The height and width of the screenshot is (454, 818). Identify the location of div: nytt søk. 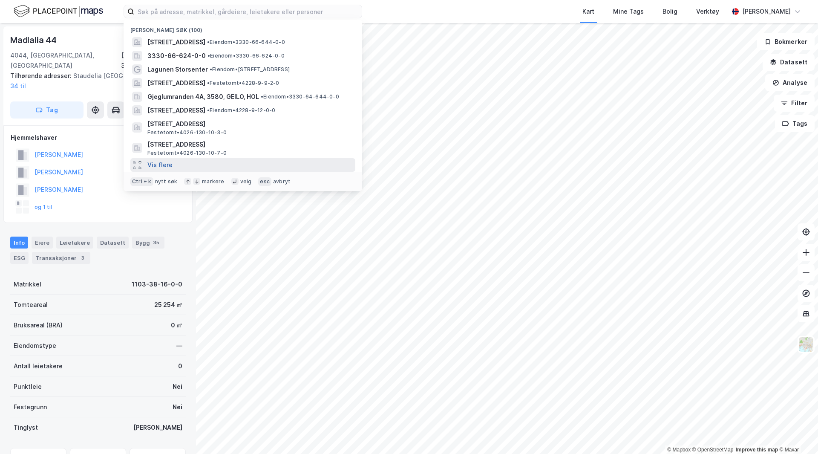
(166, 182).